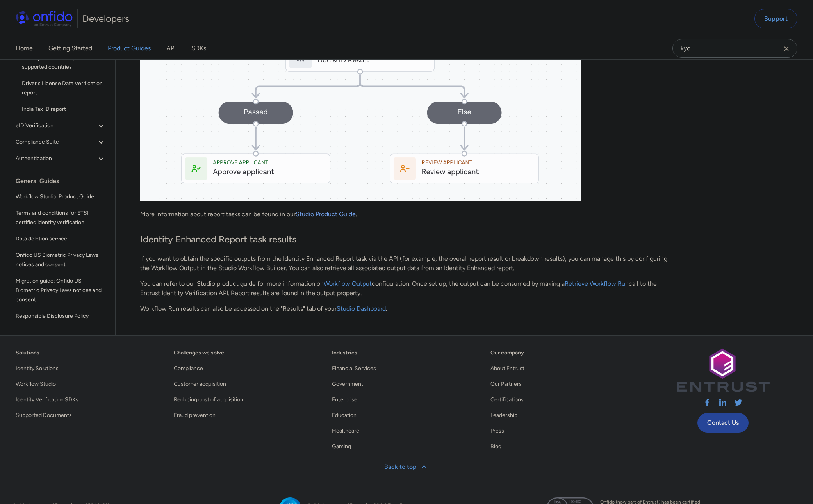 The image size is (813, 504). I want to click on button: Authentication, so click(61, 159).